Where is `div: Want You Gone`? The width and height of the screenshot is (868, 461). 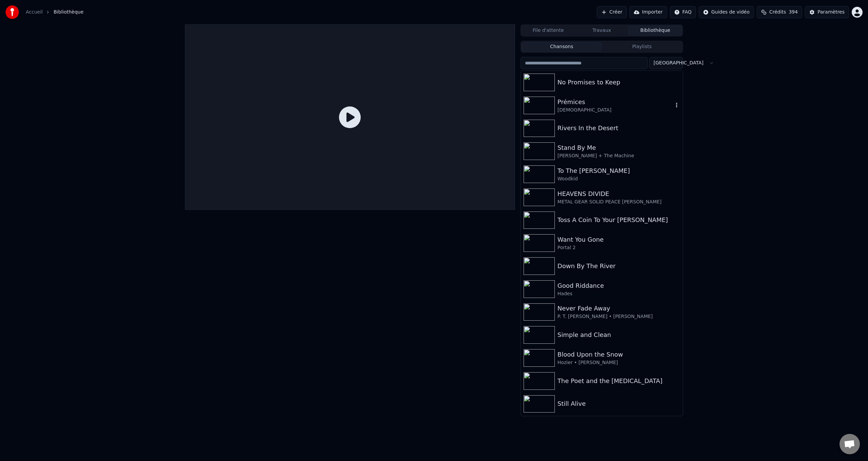 div: Want You Gone is located at coordinates (619, 240).